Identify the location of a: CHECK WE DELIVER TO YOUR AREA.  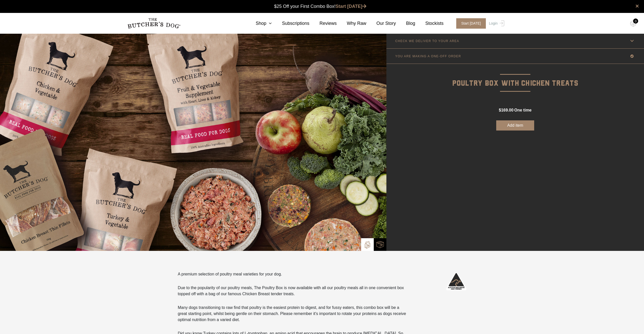
(515, 41).